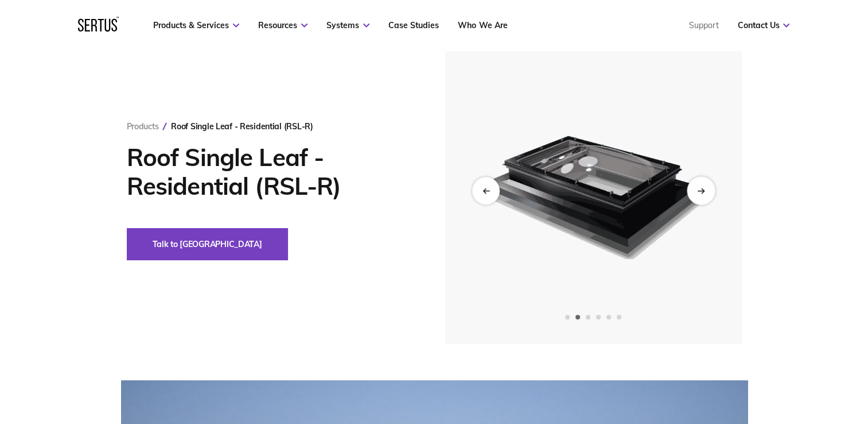  I want to click on span: Go to slide 3, so click(589, 317).